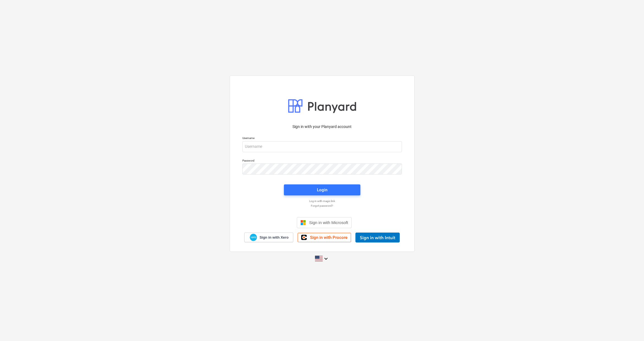 Image resolution: width=644 pixels, height=341 pixels. Describe the element at coordinates (253, 237) in the screenshot. I see `img: Xero logo` at that location.